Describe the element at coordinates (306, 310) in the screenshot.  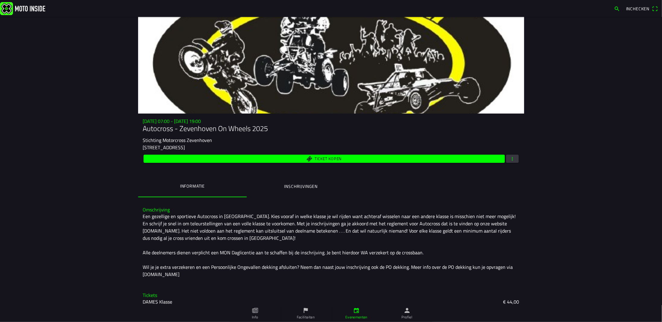
I see `ion-icon: flag` at that location.